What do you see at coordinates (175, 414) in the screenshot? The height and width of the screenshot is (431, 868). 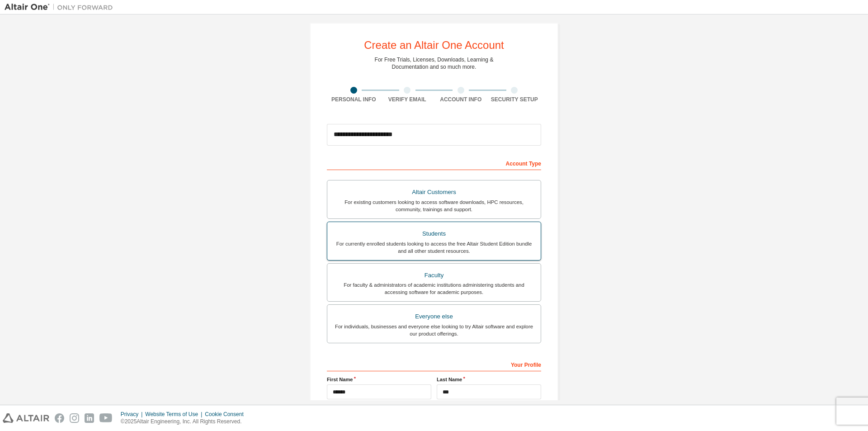 I see `div: Website Terms of Use` at bounding box center [175, 414].